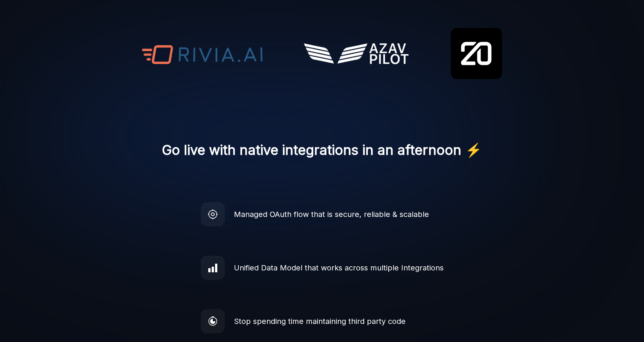 This screenshot has width=644, height=342. Describe the element at coordinates (339, 268) in the screenshot. I see `div: Unified Data Model that works across multiple Integrations` at that location.